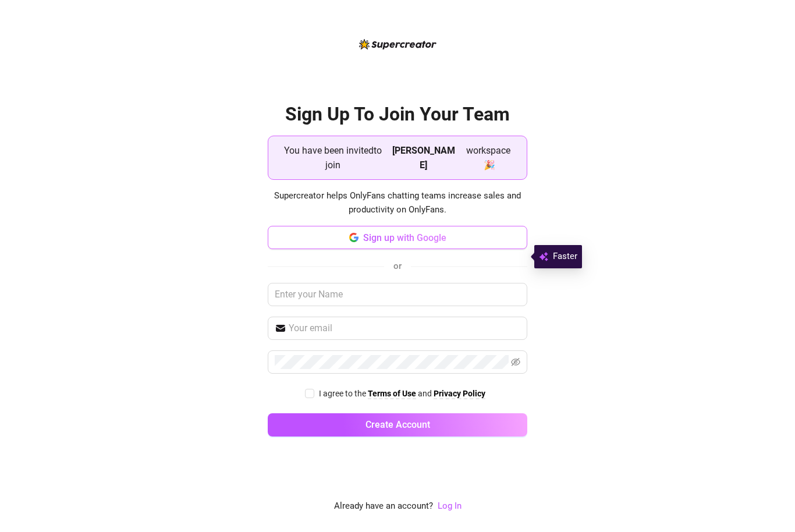 The width and height of the screenshot is (795, 532). What do you see at coordinates (332, 158) in the screenshot?
I see `span: You have been invited to join` at bounding box center [332, 158].